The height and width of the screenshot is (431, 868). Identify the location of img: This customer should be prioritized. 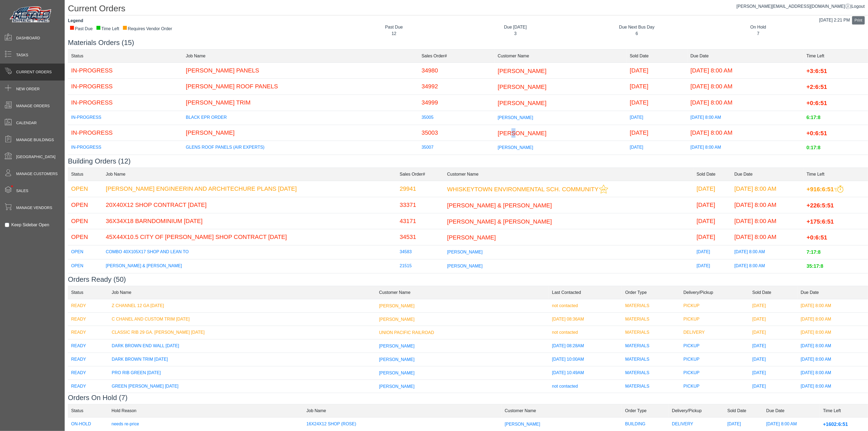
(604, 189).